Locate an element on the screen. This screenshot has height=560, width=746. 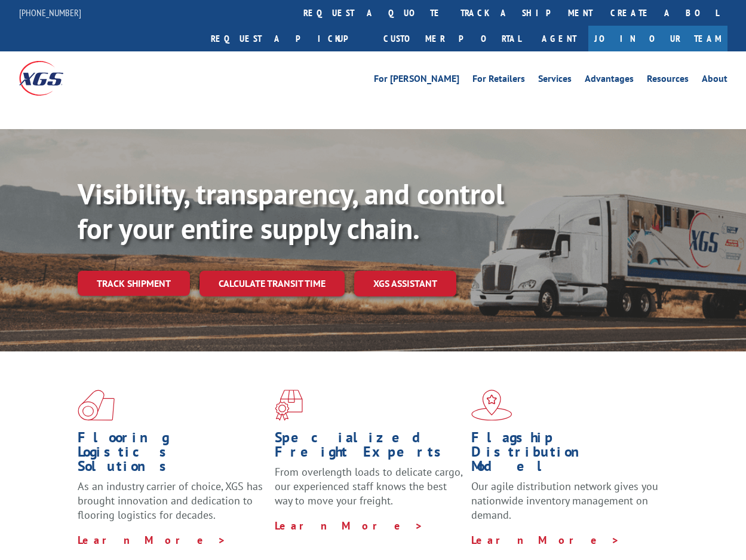
b: Visibility, transparency, and control for your entire supply chain. is located at coordinates (291, 211).